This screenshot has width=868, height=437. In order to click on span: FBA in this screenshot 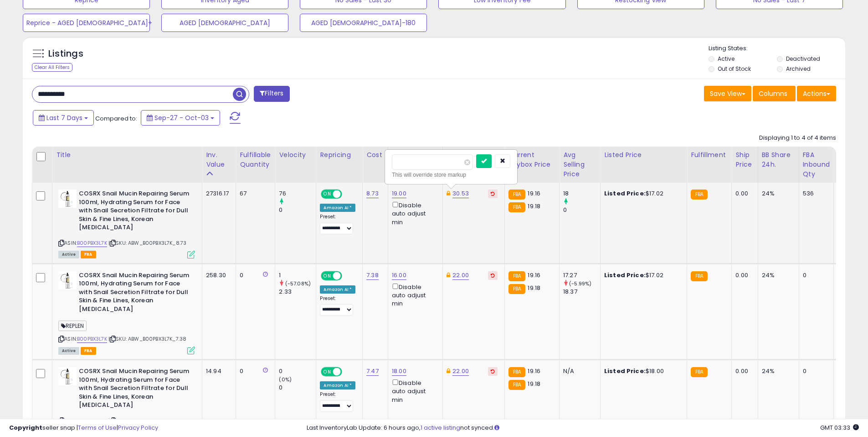, I will do `click(89, 254)`.